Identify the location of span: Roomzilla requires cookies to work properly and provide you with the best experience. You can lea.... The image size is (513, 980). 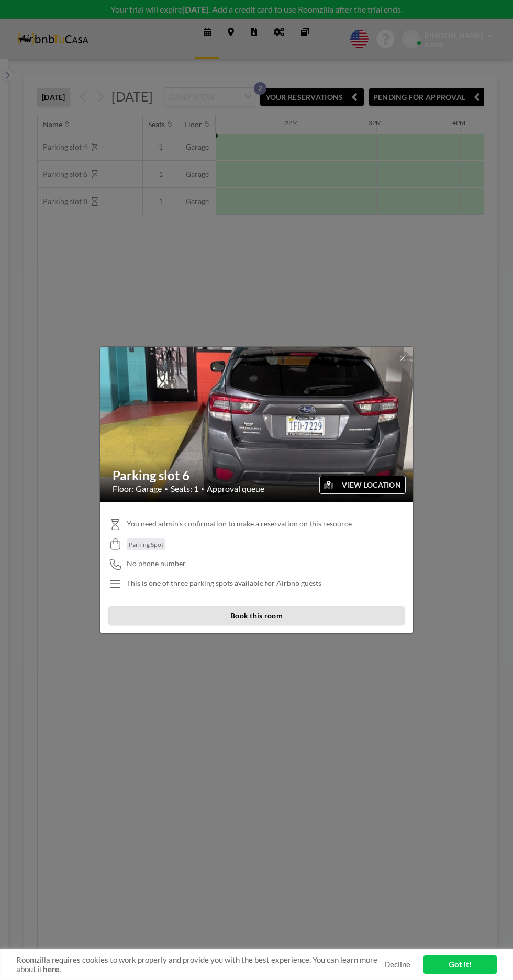
(200, 965).